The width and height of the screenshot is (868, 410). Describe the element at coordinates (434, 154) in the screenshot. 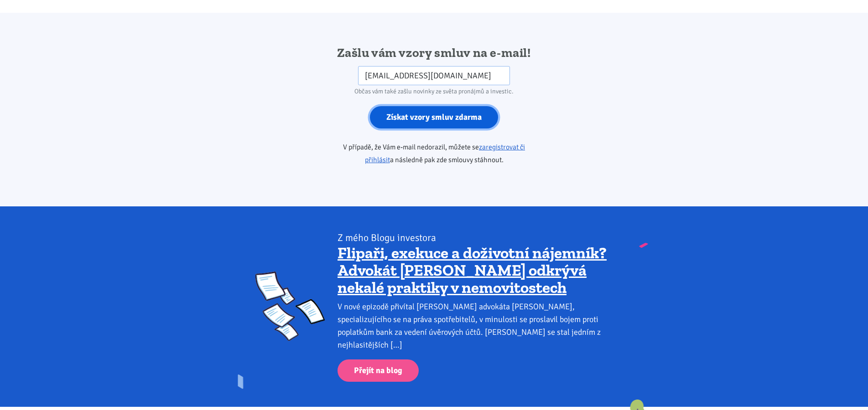

I see `p: V případě, že Vám e-mail nedorazil, můžete se a následně pak zde smlouvy stáhnout.` at that location.